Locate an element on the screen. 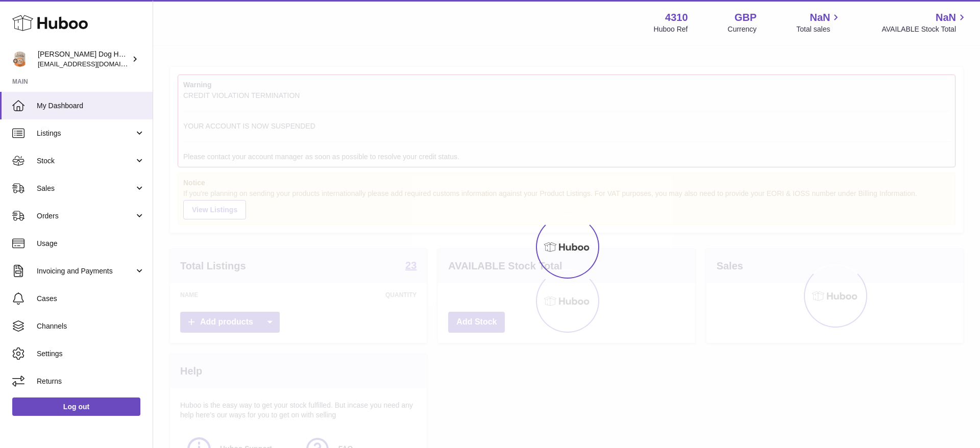  span: Cases is located at coordinates (90, 298).